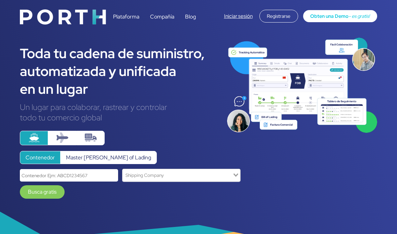 The image size is (397, 234). What do you see at coordinates (330, 16) in the screenshot?
I see `span: Obten una Demo` at bounding box center [330, 16].